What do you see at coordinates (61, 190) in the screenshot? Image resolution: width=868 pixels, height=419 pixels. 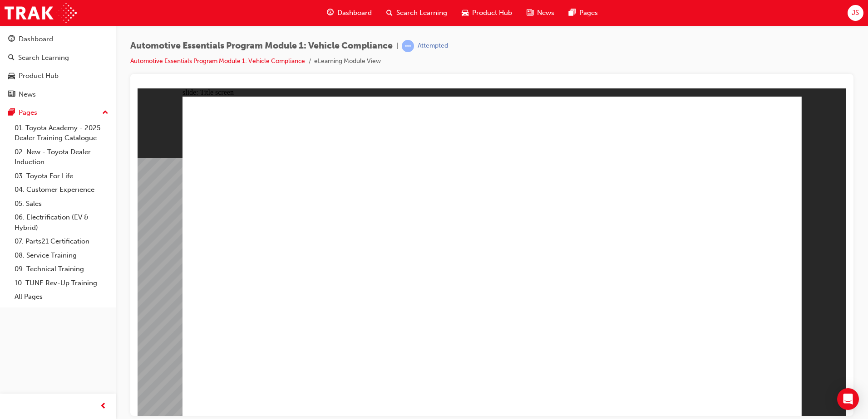 I see `a: 04. Customer Experience` at bounding box center [61, 190].